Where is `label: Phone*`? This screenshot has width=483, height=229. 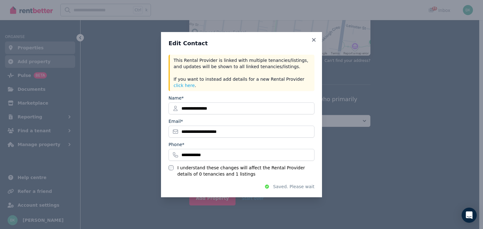 label: Phone* is located at coordinates (176, 145).